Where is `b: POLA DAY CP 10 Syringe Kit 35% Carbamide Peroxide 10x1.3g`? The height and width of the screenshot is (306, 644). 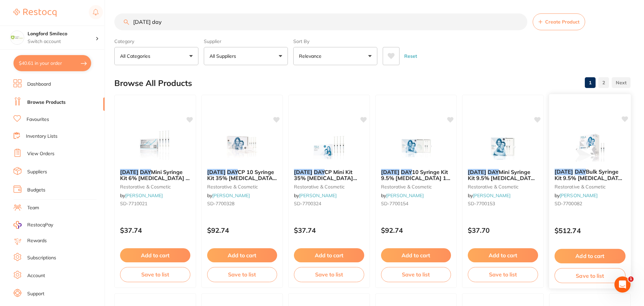
b: POLA DAY CP 10 Syringe Kit 35% Carbamide Peroxide 10x1.3g is located at coordinates (242, 175).